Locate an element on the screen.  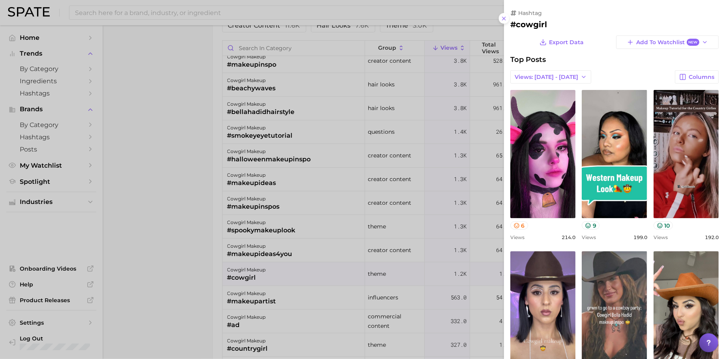
button: 9 is located at coordinates (591, 226).